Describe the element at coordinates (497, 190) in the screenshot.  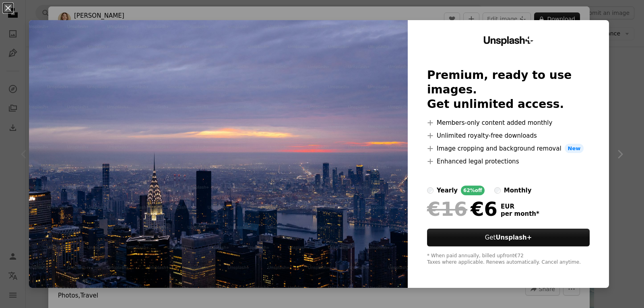
I see `input: monthly` at that location.